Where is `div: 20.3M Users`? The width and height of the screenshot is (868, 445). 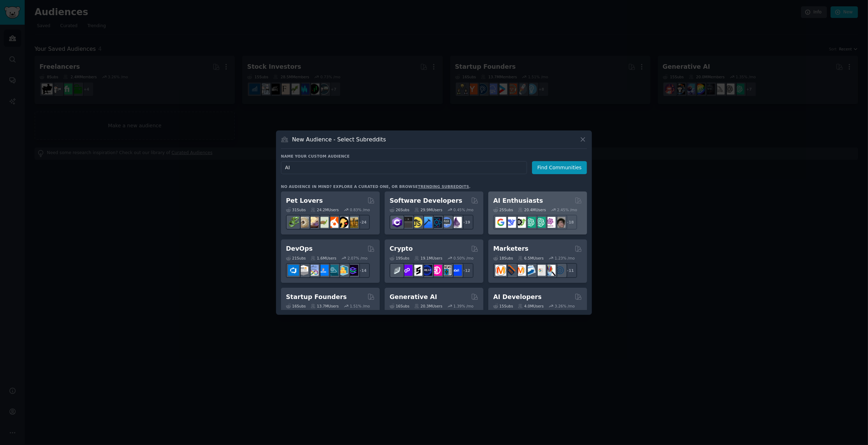
div: 20.3M Users is located at coordinates (428, 306).